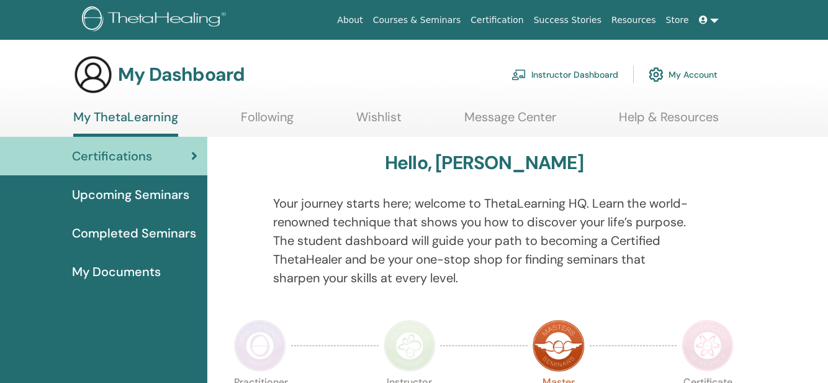  Describe the element at coordinates (683, 75) in the screenshot. I see `a: My Account` at that location.